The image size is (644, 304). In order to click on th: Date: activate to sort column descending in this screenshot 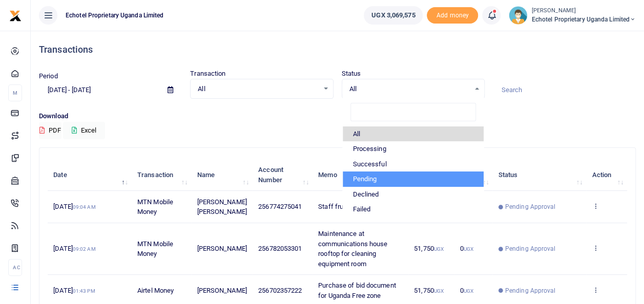, I will do `click(89, 175)`.